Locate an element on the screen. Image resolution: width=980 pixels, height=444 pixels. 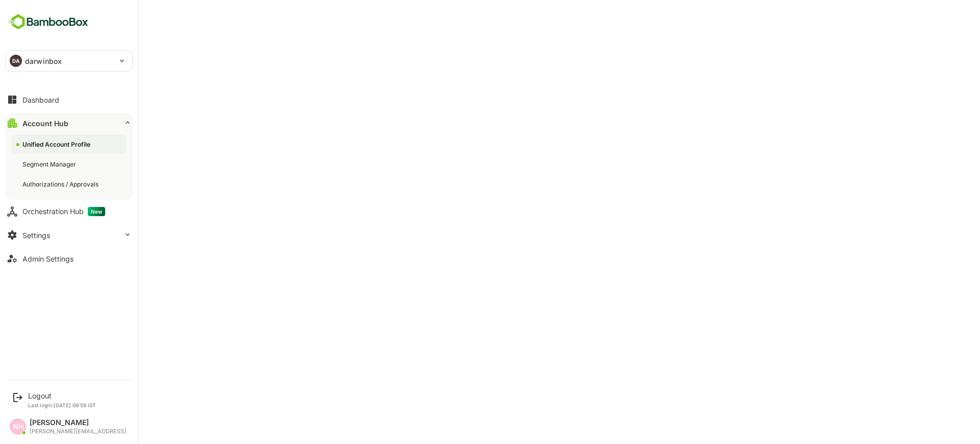
img: BambooboxFullLogoMark.5f36c76dfaba33ec1ec1367b70bb1252.svg is located at coordinates (48, 22).